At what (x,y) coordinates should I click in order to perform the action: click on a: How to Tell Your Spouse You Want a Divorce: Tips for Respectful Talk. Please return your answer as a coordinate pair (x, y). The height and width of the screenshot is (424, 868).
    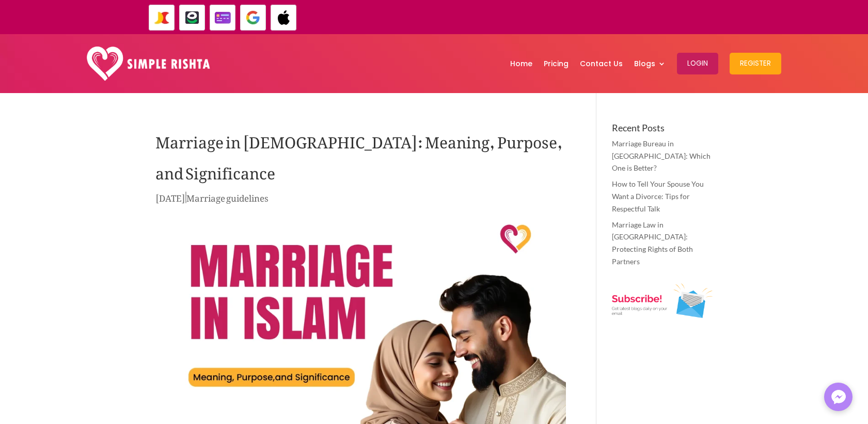
    Looking at the image, I should click on (658, 196).